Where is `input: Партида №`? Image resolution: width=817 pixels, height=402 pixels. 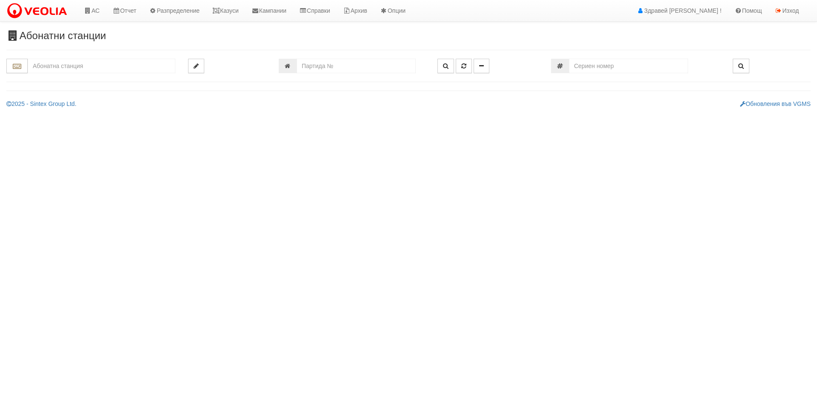
input: Партида № is located at coordinates (356, 66).